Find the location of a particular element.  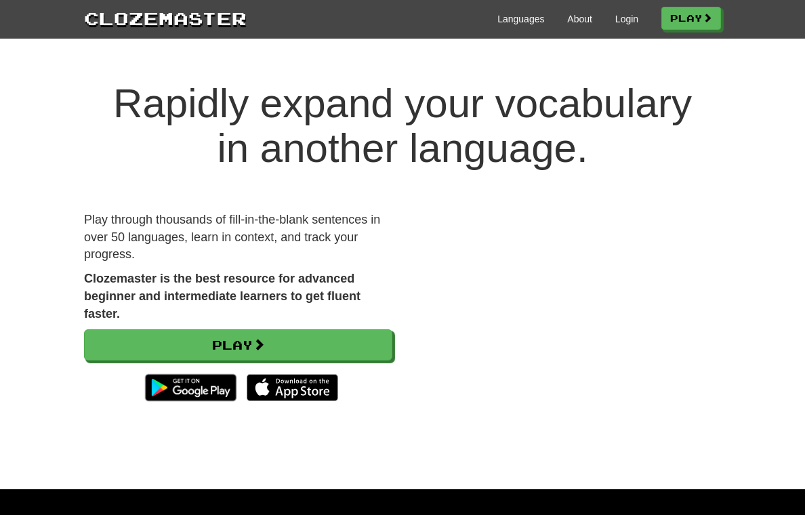

a: Languages is located at coordinates (521, 19).